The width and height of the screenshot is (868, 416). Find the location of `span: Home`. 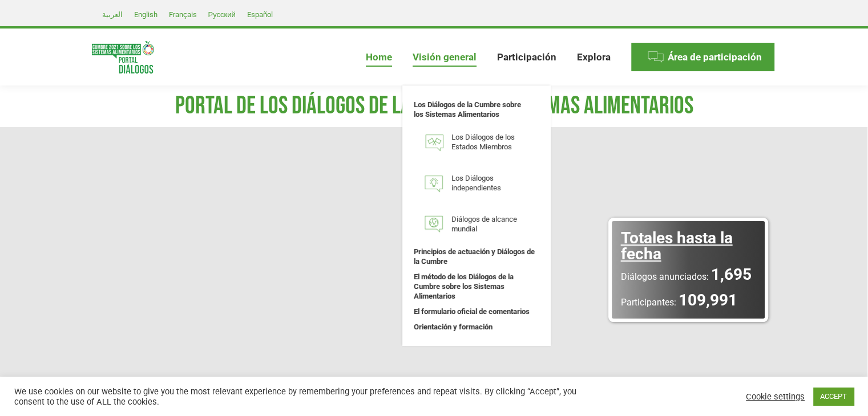

span: Home is located at coordinates (379, 57).